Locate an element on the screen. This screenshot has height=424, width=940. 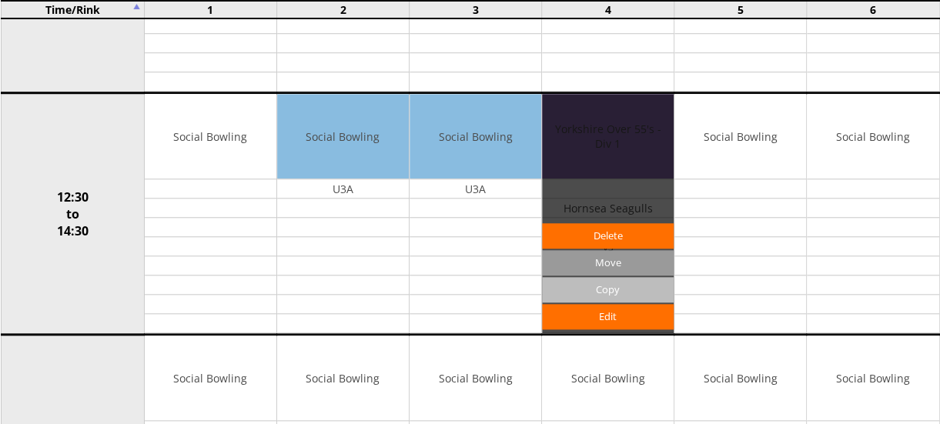
td: 5 is located at coordinates (740, 9).